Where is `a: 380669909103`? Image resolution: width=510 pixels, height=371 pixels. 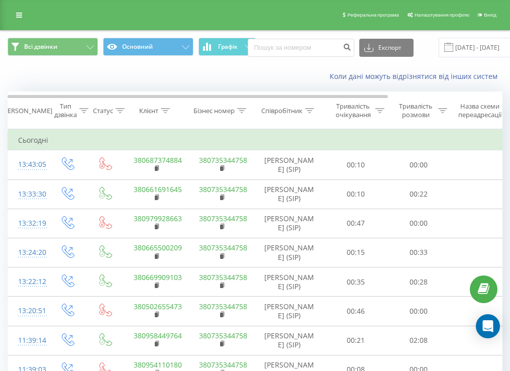
a: 380669909103 is located at coordinates (158, 277).